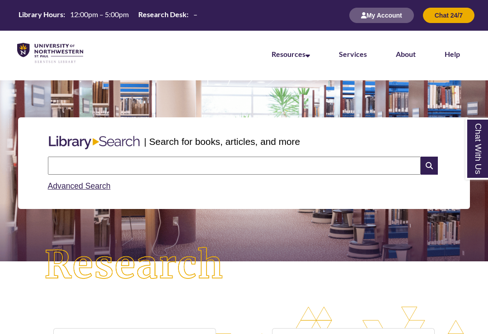  I want to click on button: My Account, so click(381, 15).